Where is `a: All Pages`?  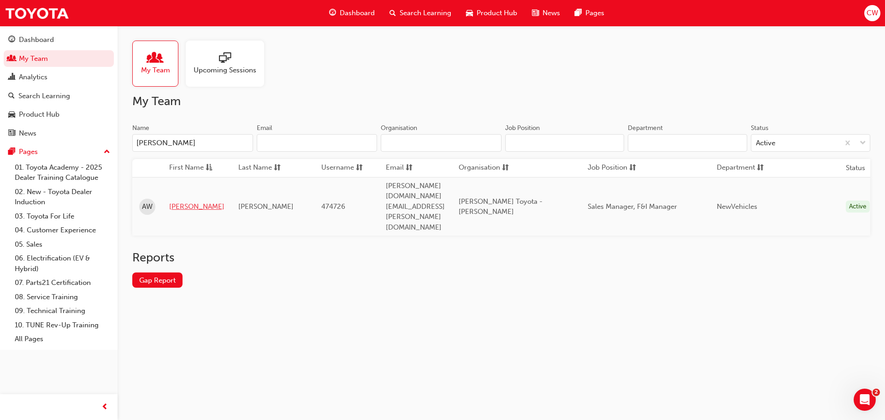 a: All Pages is located at coordinates (62, 339).